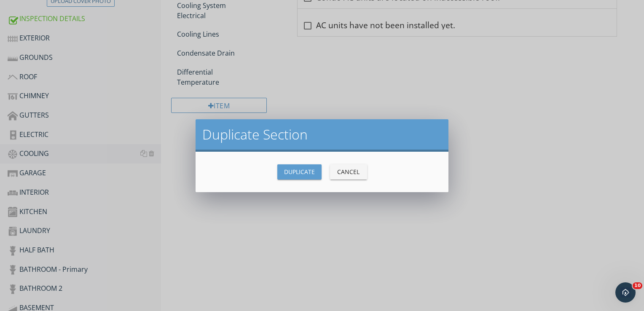 This screenshot has width=644, height=311. Describe the element at coordinates (299, 172) in the screenshot. I see `button: Duplicate` at that location.